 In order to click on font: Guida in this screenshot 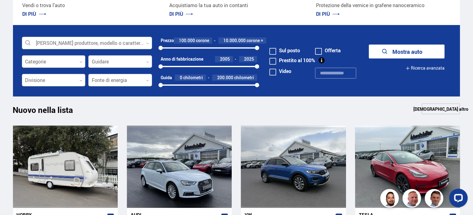, I will do `click(166, 77)`.